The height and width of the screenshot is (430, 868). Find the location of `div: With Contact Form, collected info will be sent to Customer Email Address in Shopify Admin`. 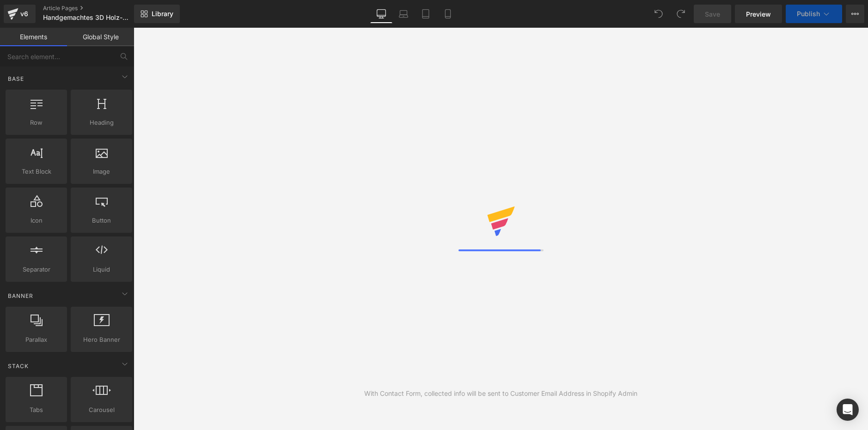

div: With Contact Form, collected info will be sent to Customer Email Address in Shopify Admin is located at coordinates (501, 394).